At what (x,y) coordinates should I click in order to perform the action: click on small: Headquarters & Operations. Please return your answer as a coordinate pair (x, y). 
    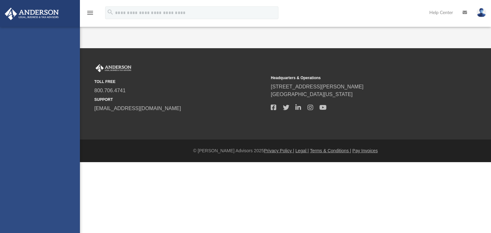
    Looking at the image, I should click on (357, 78).